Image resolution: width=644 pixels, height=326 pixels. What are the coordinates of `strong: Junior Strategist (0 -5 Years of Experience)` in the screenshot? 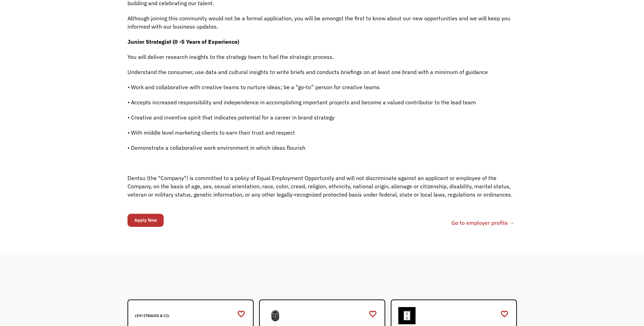 It's located at (184, 42).